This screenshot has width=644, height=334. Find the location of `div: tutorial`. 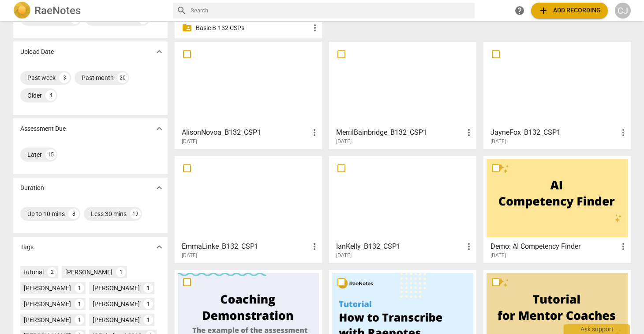

div: tutorial is located at coordinates (34, 272).